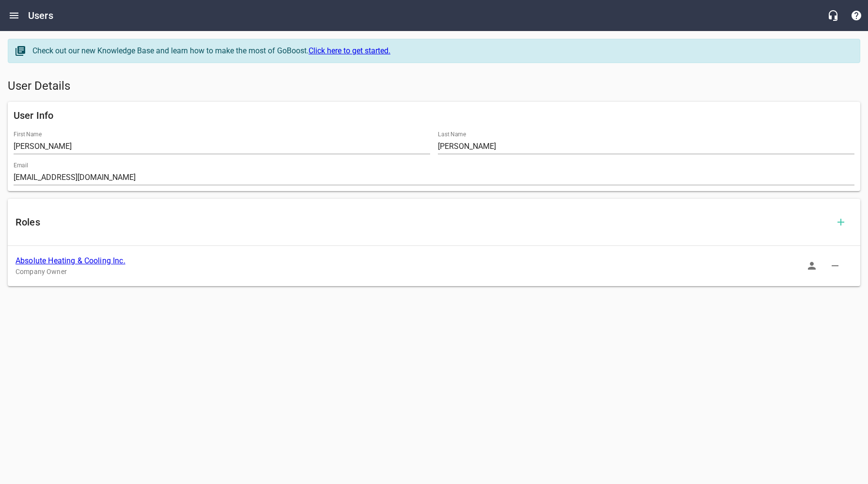 This screenshot has height=484, width=868. What do you see at coordinates (422, 222) in the screenshot?
I see `h6: Roles` at bounding box center [422, 222].